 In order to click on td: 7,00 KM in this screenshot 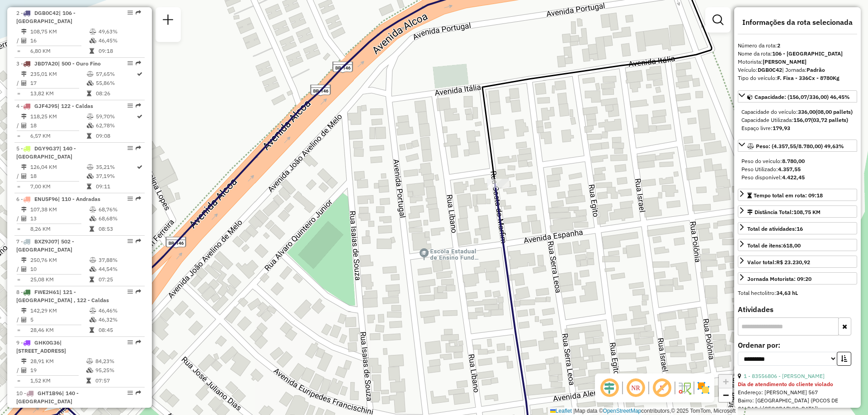, I will do `click(58, 186)`.